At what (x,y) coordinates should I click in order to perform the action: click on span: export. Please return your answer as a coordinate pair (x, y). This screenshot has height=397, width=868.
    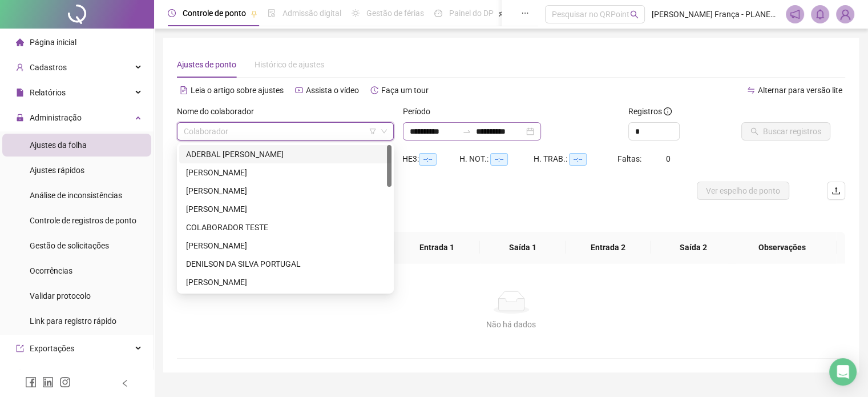
    Looking at the image, I should click on (20, 348).